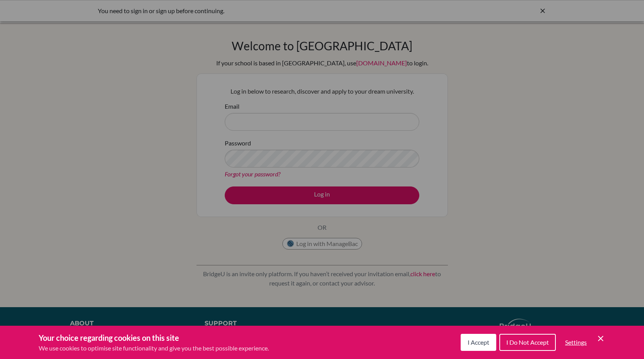  Describe the element at coordinates (479, 342) in the screenshot. I see `span: I Accept` at that location.